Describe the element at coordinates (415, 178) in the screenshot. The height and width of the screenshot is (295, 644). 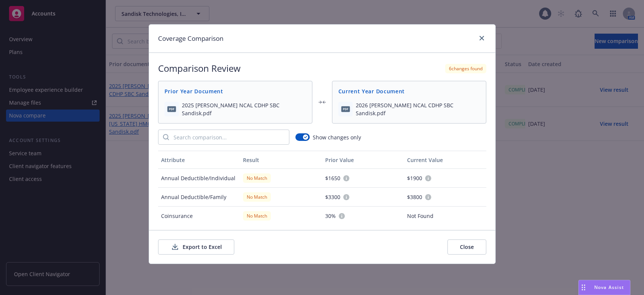
I see `span: $1900` at that location.